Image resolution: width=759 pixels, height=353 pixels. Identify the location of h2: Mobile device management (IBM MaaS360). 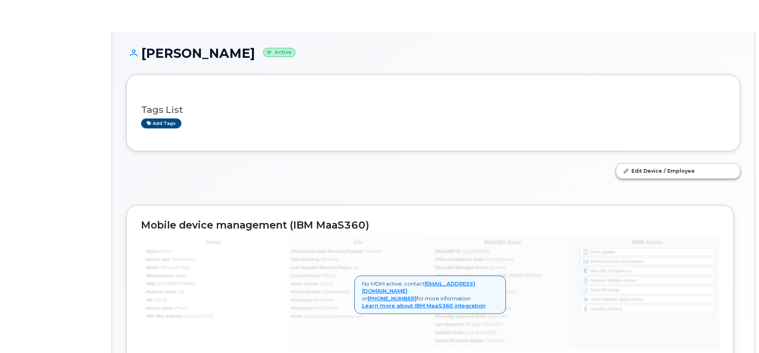
(430, 225).